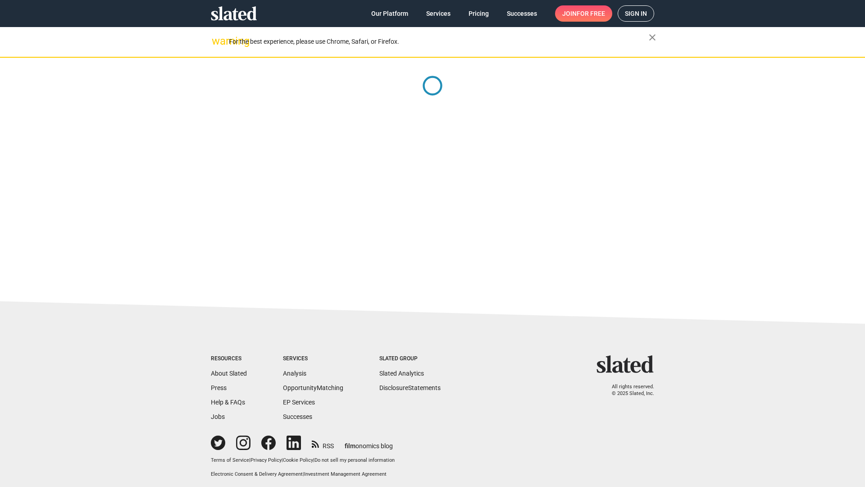 This screenshot has width=865, height=487. What do you see at coordinates (257, 474) in the screenshot?
I see `a: Electronic Consent & Delivery Agreement` at bounding box center [257, 474].